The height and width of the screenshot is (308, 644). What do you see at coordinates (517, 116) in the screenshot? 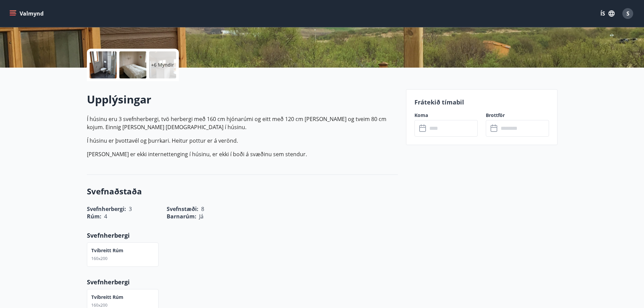
I see `label: Brottför` at bounding box center [517, 116].